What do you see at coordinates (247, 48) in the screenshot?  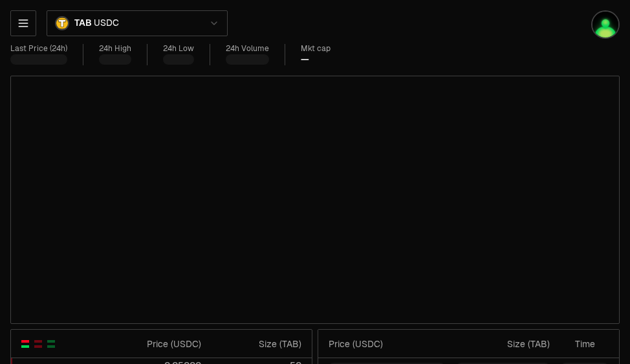 I see `div: 24h Volume` at bounding box center [247, 48].